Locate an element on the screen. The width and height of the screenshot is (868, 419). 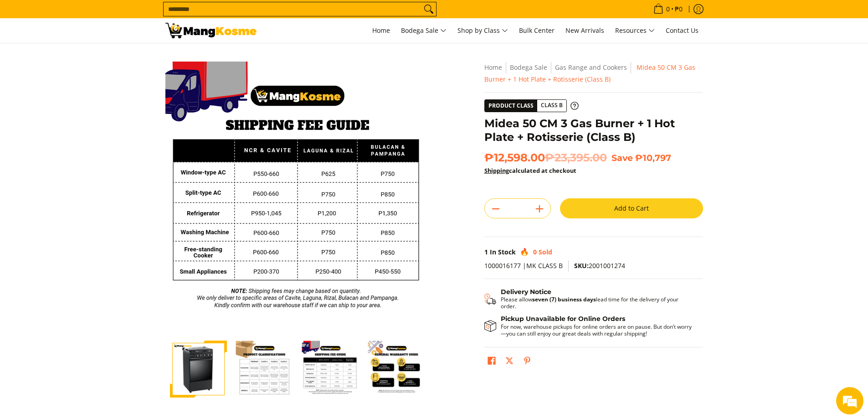
span: 1 is located at coordinates (486, 252).